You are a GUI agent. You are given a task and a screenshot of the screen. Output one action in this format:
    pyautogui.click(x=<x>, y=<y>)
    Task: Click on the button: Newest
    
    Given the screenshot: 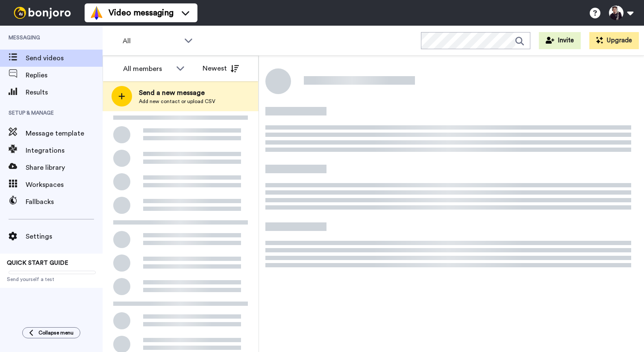 What is the action you would take?
    pyautogui.click(x=220, y=68)
    